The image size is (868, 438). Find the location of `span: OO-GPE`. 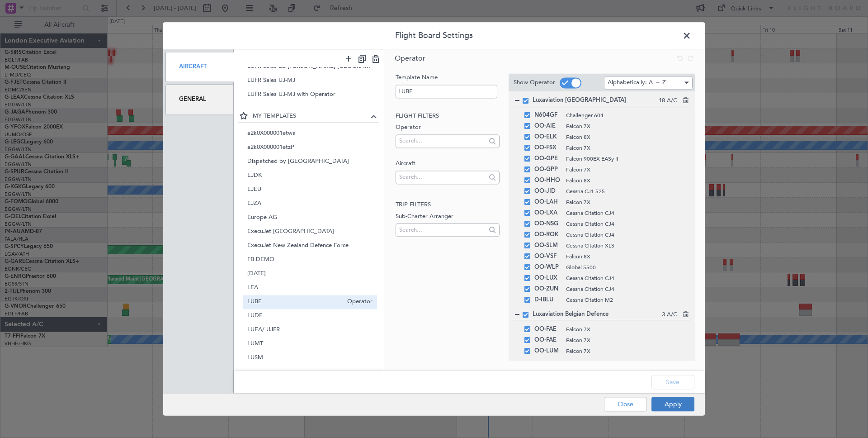

span: OO-GPE is located at coordinates (548, 159).